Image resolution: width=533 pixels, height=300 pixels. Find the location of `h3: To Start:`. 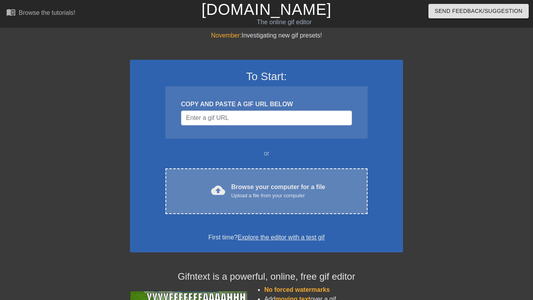

h3: To Start: is located at coordinates (267, 76).